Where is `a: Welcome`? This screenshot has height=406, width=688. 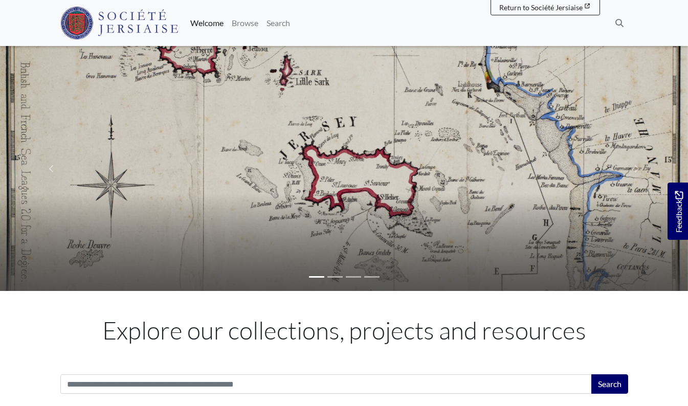 a: Welcome is located at coordinates (207, 23).